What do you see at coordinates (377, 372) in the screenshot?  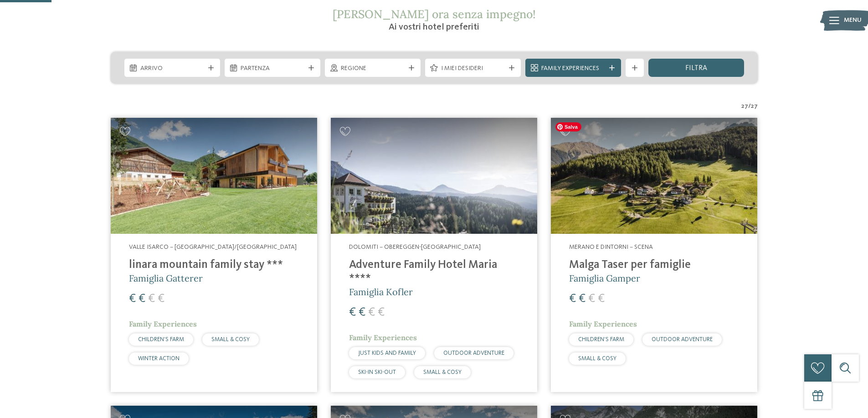 I see `span: SKI-IN SKI-OUT` at bounding box center [377, 372].